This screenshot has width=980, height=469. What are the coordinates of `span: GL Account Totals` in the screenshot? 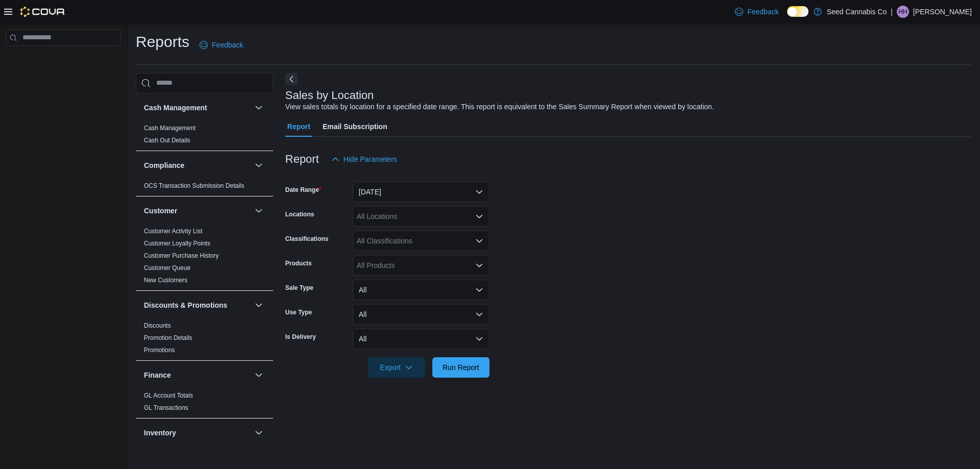 It's located at (168, 395).